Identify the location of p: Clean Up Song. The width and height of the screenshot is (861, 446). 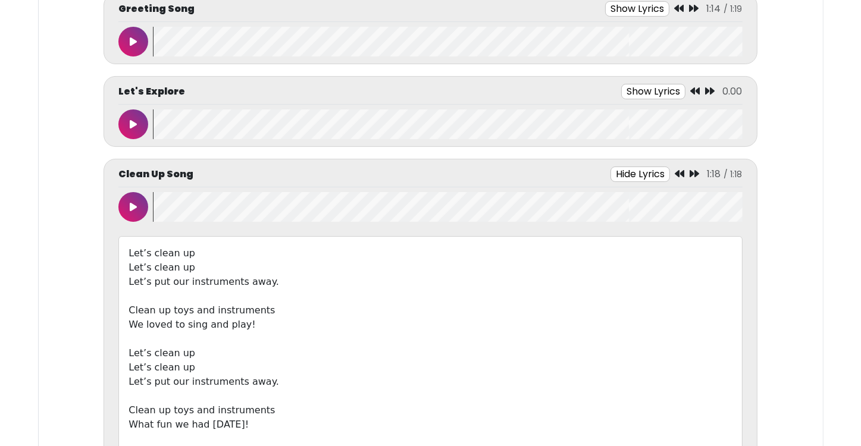
(156, 174).